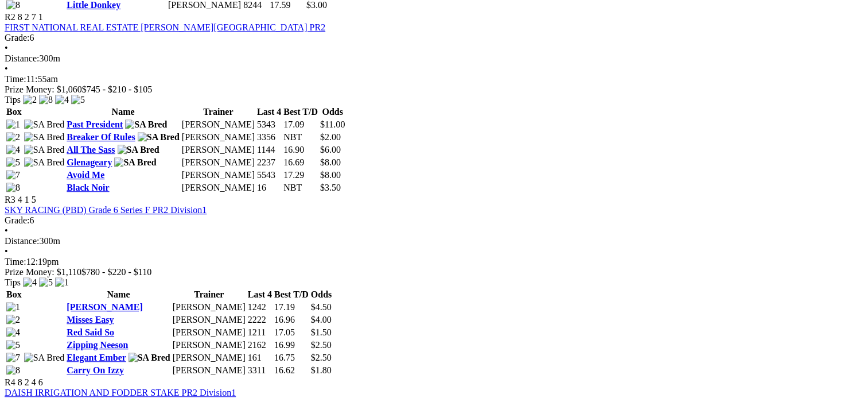 This screenshot has width=868, height=398. I want to click on span: $1.50, so click(321, 332).